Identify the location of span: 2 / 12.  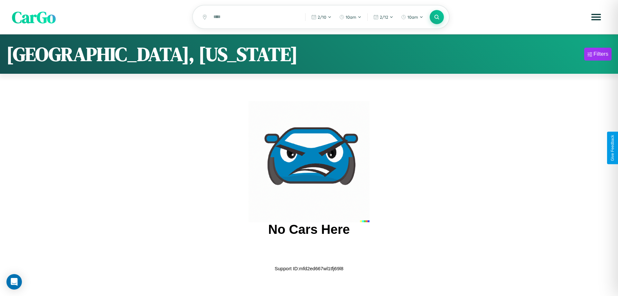
(384, 17).